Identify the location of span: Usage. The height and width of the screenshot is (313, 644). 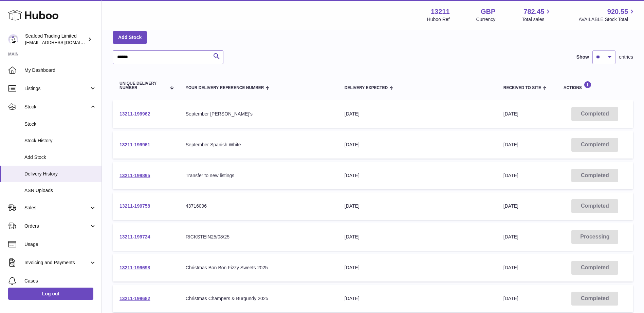
(60, 245).